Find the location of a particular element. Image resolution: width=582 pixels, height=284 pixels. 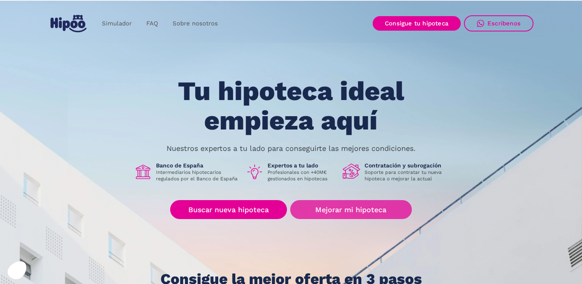

h1: Banco de España is located at coordinates (197, 166).